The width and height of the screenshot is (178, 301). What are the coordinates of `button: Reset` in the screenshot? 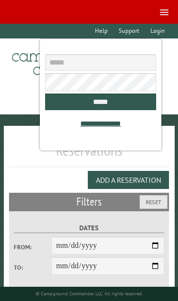 It's located at (153, 202).